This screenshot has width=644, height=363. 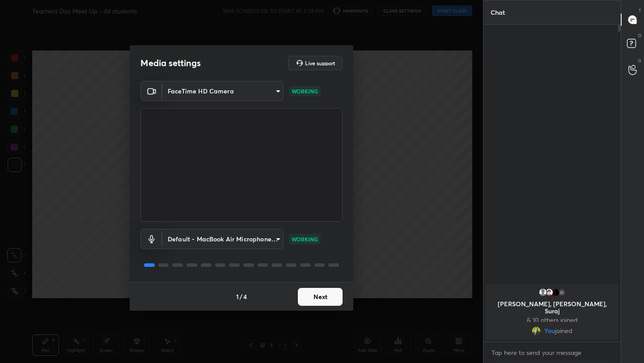 I want to click on p: T, so click(x=640, y=10).